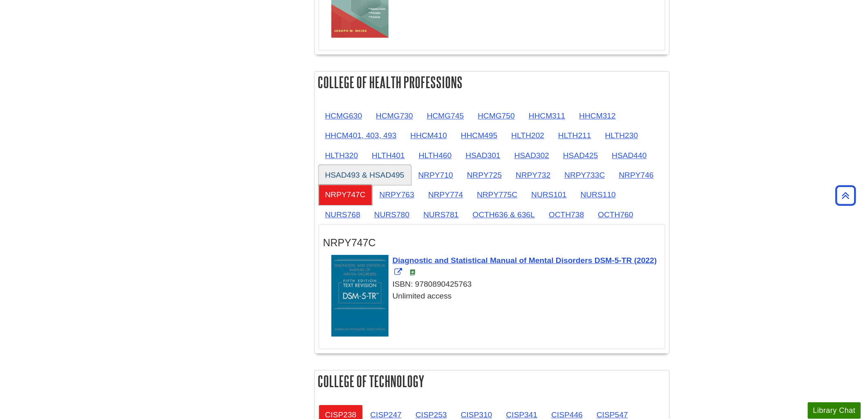  I want to click on h3: NRPY747C, so click(492, 243).